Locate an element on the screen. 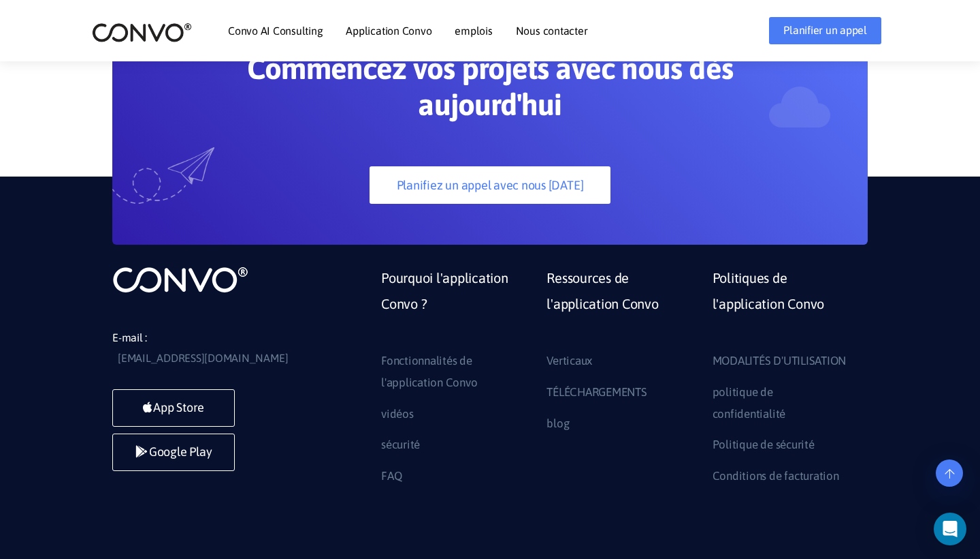  a: emplois is located at coordinates (473, 31).